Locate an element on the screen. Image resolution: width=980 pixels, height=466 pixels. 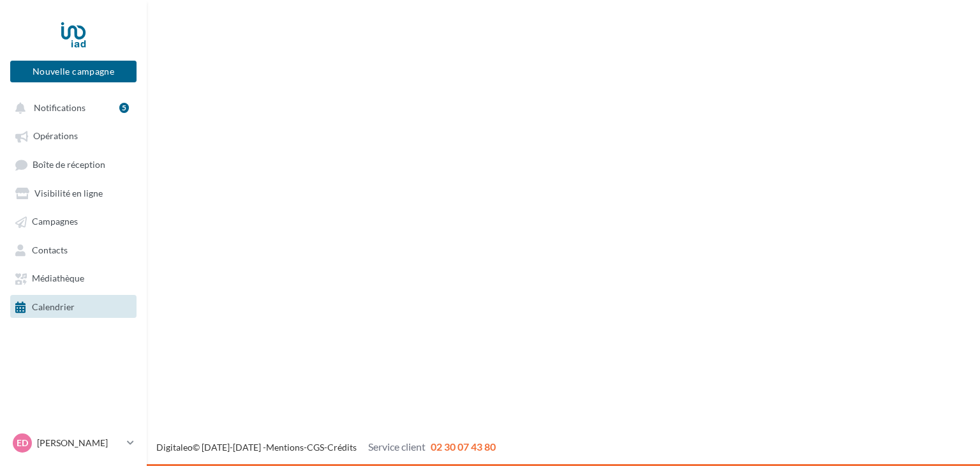
a: Boîte de réception is located at coordinates (74, 164).